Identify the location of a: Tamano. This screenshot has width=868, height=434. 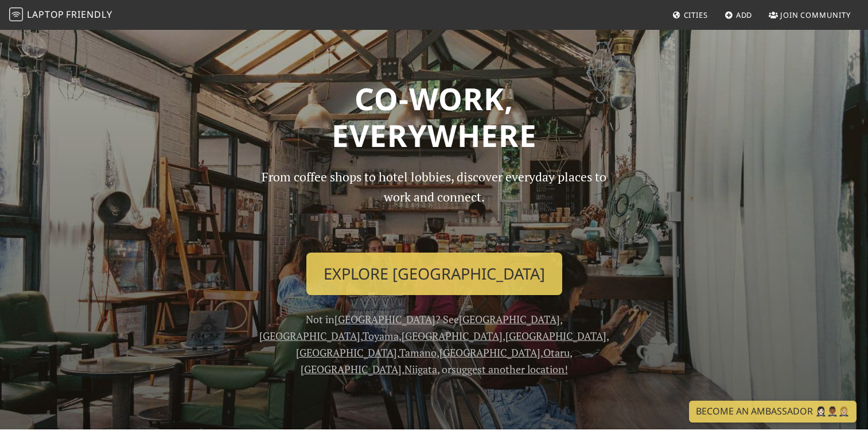
(418, 353).